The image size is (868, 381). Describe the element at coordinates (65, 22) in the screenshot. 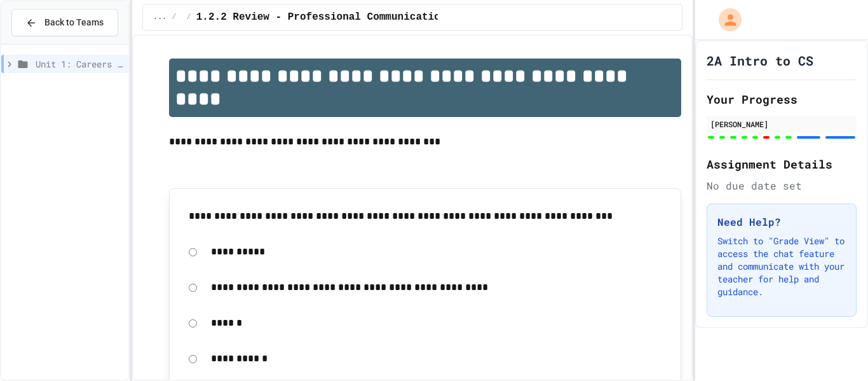

I see `button: Back to Teams` at that location.